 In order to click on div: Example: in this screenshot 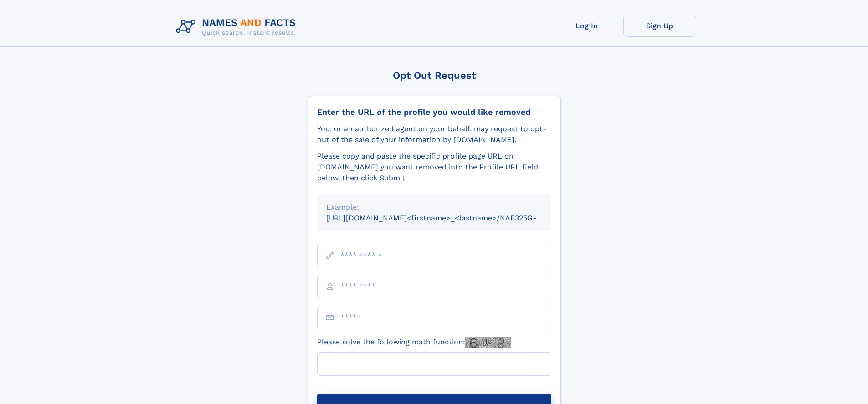, I will do `click(434, 207)`.